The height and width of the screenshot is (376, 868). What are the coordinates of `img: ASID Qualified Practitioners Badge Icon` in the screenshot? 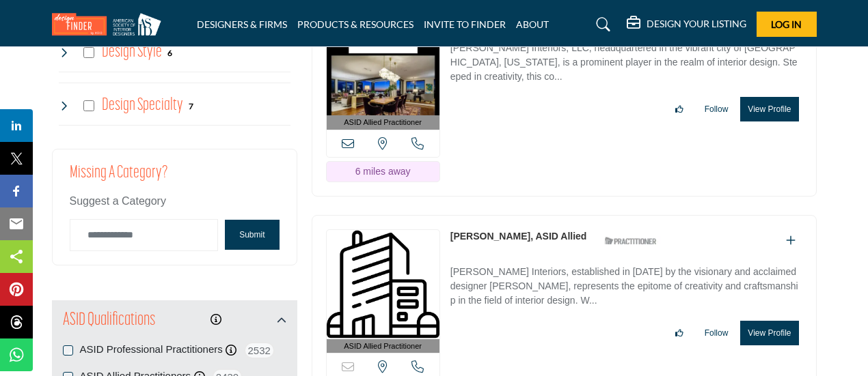 It's located at (630, 241).